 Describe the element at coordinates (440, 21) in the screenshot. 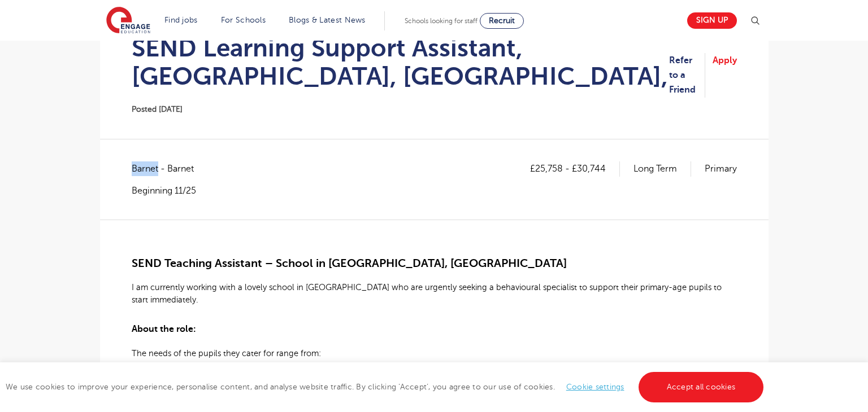

I see `span: Schools looking for staff` at that location.